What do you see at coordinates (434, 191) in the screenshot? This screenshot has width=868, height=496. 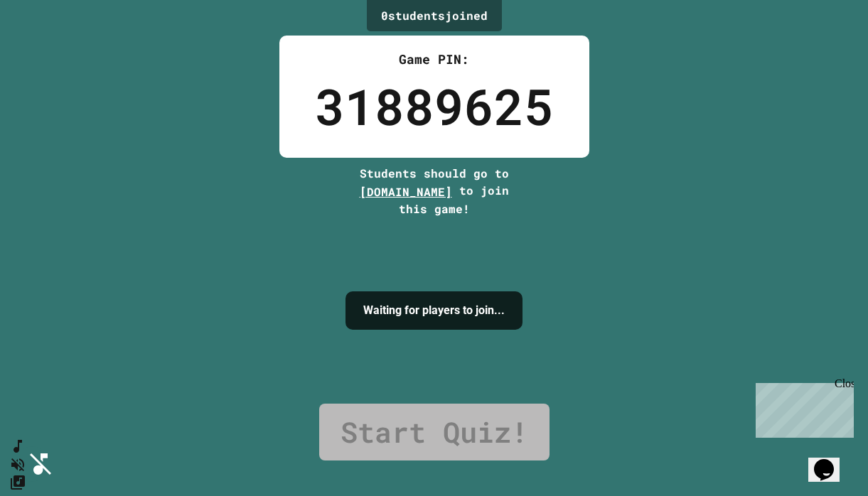 I see `div: Students should go to to join this game!` at bounding box center [434, 191].